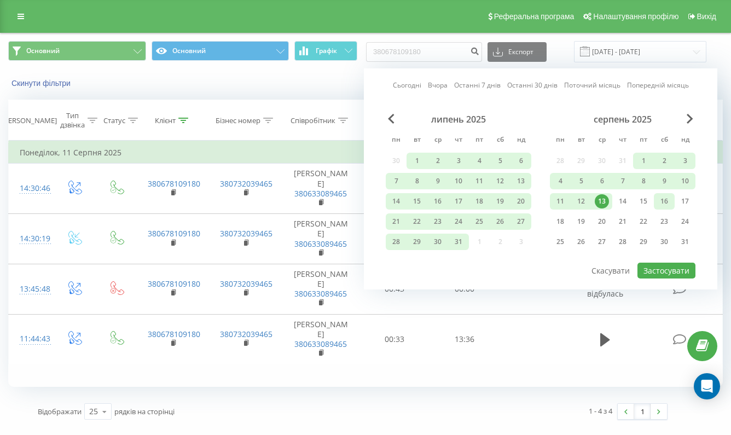  Describe the element at coordinates (664, 181) in the screenshot. I see `div: сб 9 серп 2025 р.` at that location.